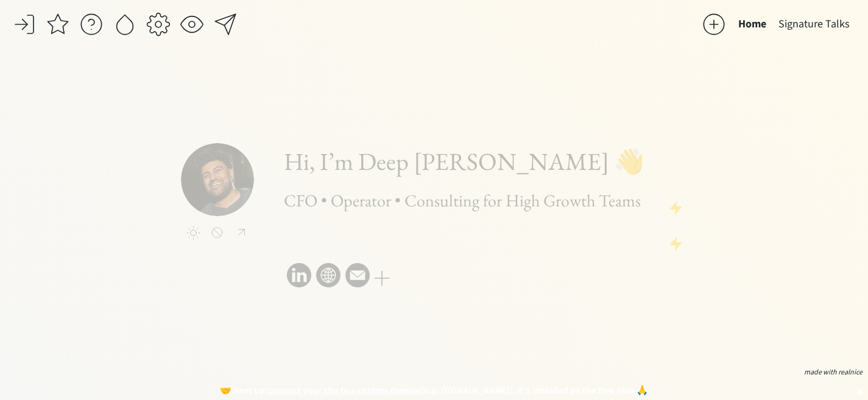  Describe the element at coordinates (833, 373) in the screenshot. I see `button: made with realnice` at that location.